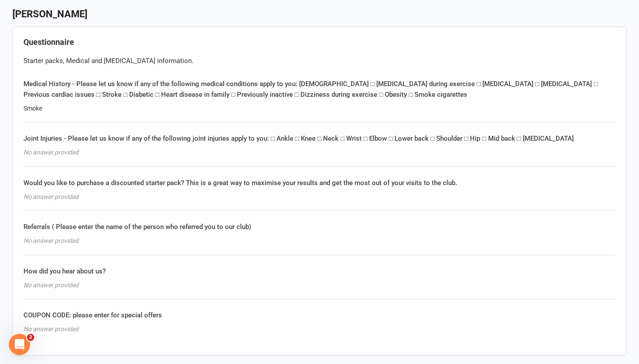  Describe the element at coordinates (319, 271) in the screenshot. I see `div: How did you hear about us?` at that location.